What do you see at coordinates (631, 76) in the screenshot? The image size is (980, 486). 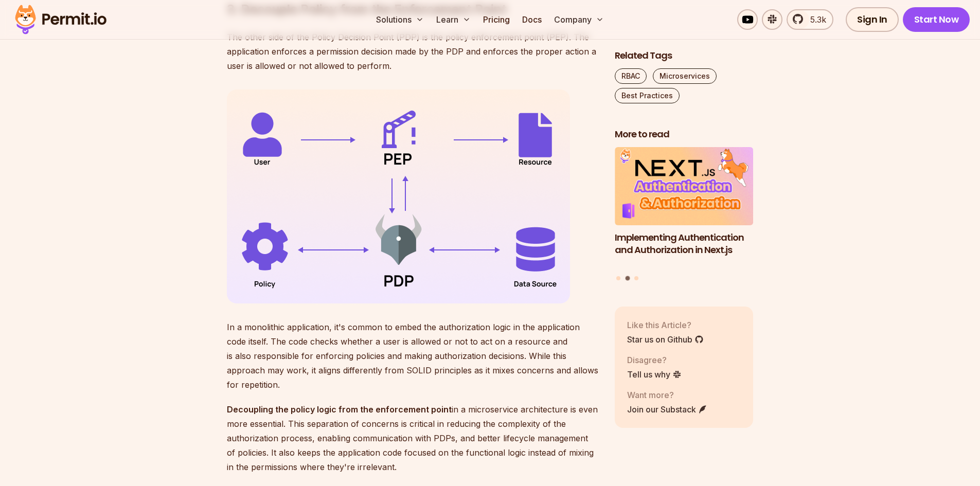 I see `a: RBAC` at bounding box center [631, 76].